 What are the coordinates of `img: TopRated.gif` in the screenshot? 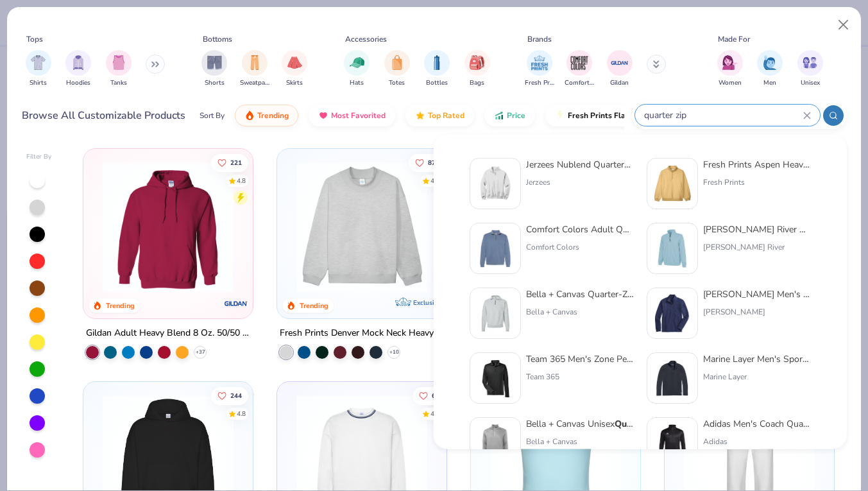 It's located at (420, 116).